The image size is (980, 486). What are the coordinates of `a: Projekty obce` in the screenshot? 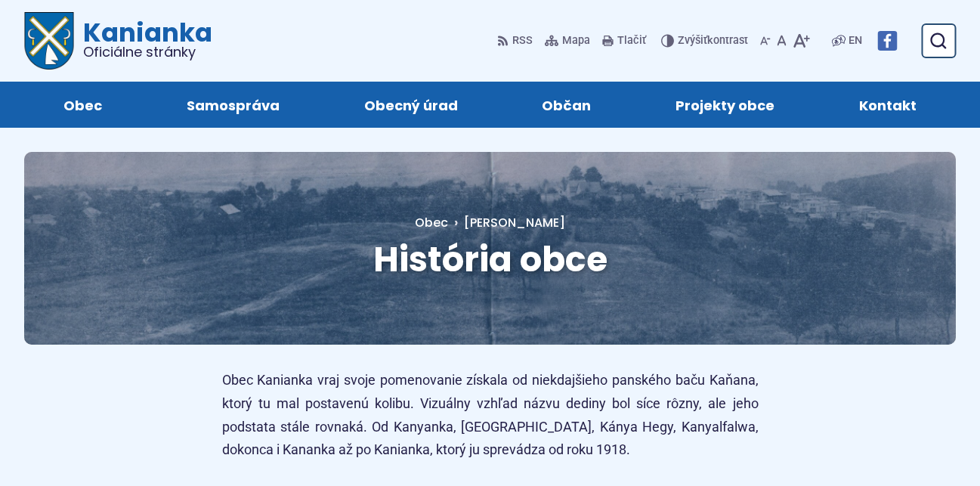 It's located at (725, 105).